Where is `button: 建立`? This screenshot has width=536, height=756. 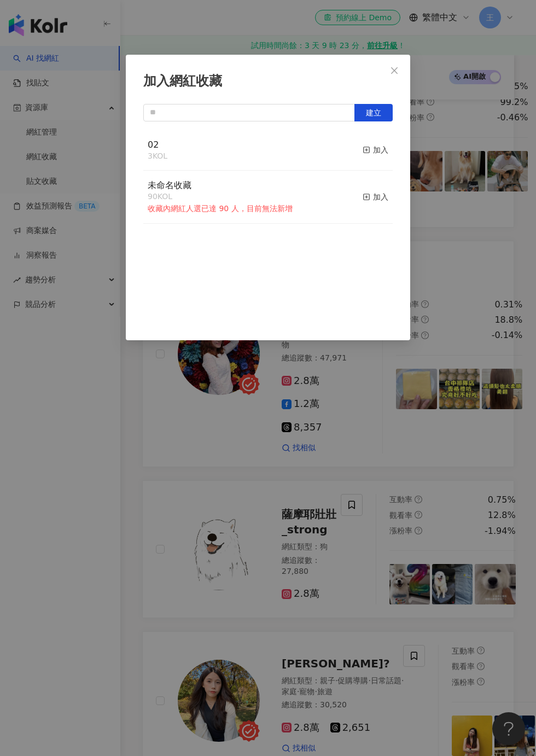
button: 建立 is located at coordinates (373, 112).